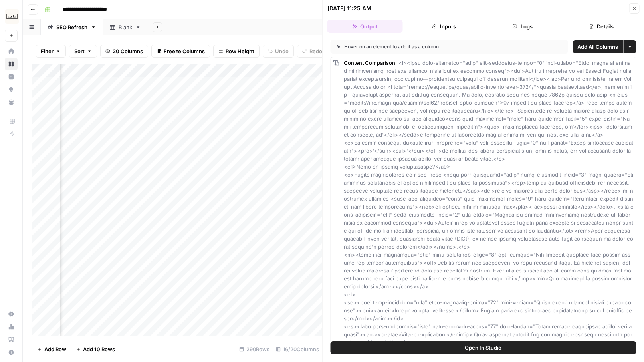 The image size is (644, 362). I want to click on button: Open In Studio, so click(484, 348).